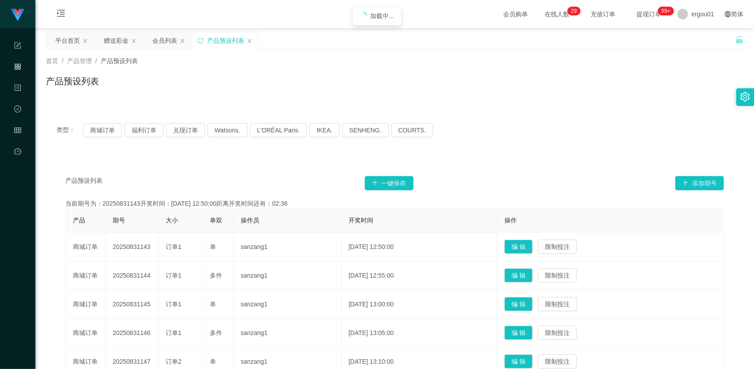 This screenshot has height=369, width=754. Describe the element at coordinates (18, 124) in the screenshot. I see `span: 内容中心` at that location.